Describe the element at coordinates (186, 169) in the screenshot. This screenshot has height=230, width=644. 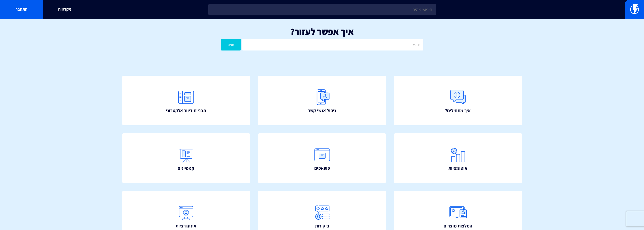
I see `span: קמפיינים` at that location.